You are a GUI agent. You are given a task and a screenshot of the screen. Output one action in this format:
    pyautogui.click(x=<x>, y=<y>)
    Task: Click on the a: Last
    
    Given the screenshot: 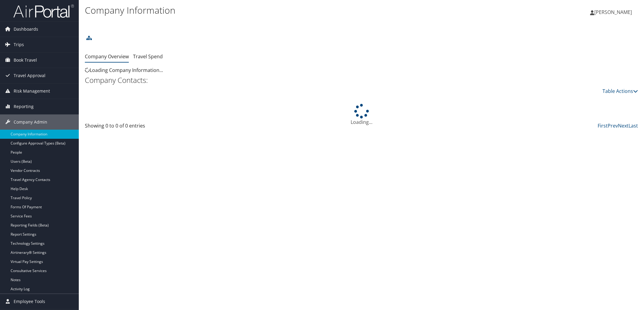 What is the action you would take?
    pyautogui.click(x=633, y=126)
    